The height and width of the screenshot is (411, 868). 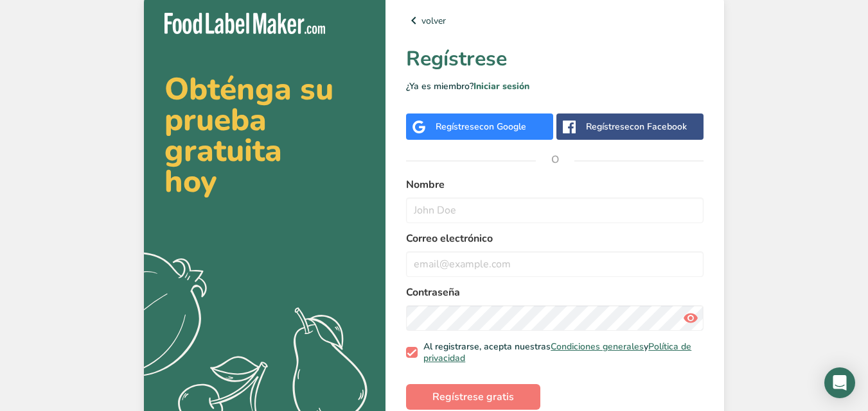 What do you see at coordinates (554, 86) in the screenshot?
I see `p: ¿Ya es miembro?` at bounding box center [554, 86].